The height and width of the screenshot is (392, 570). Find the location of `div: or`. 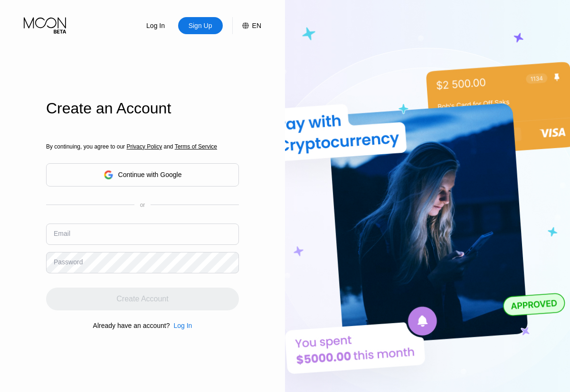

div: or is located at coordinates (142, 205).